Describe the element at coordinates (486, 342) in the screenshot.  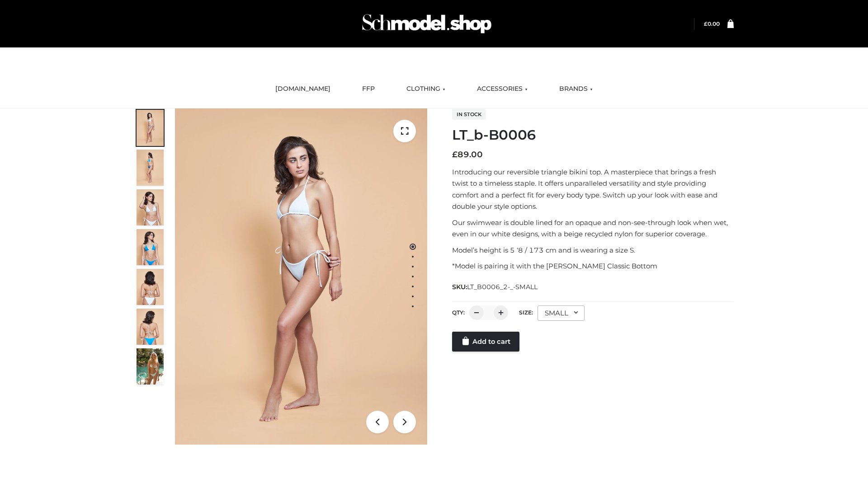
I see `a: Add to cart` at that location.